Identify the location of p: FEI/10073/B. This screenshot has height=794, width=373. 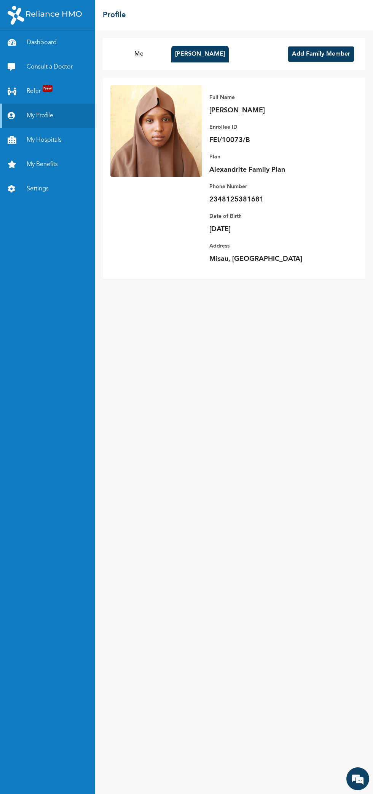
(263, 140).